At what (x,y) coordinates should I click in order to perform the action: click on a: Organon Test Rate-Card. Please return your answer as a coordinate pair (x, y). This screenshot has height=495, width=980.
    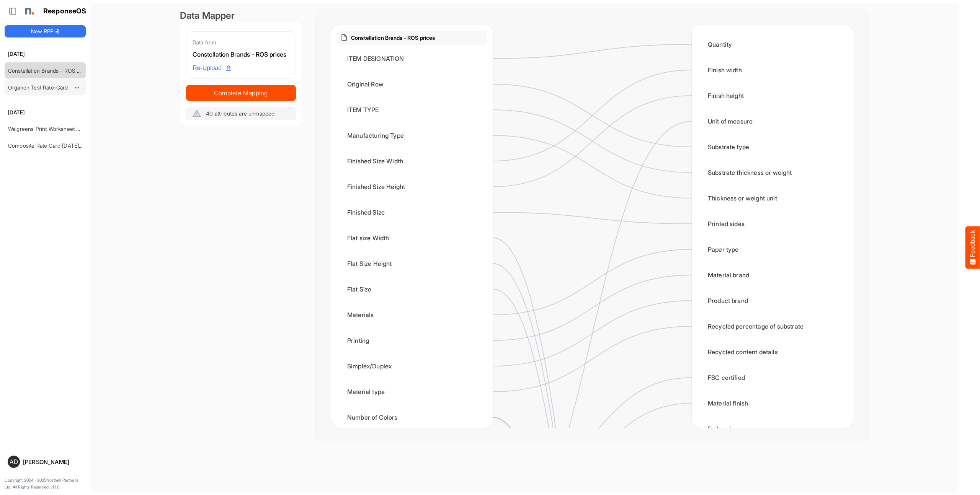
    Looking at the image, I should click on (38, 87).